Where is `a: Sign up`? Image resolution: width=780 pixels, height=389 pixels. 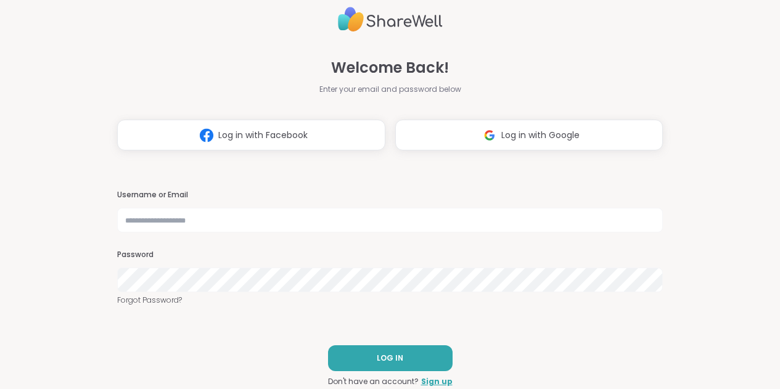 a: Sign up is located at coordinates (437, 382).